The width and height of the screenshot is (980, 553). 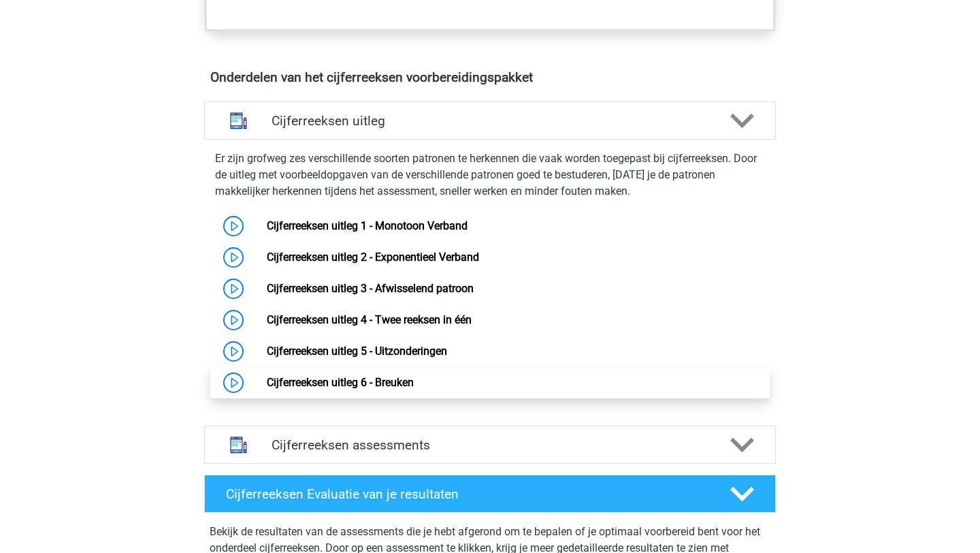 I want to click on p: Er zijn grofweg zes verschillende soorten patronen te herkennen die vaak worden toegepast bij cij..., so click(x=490, y=175).